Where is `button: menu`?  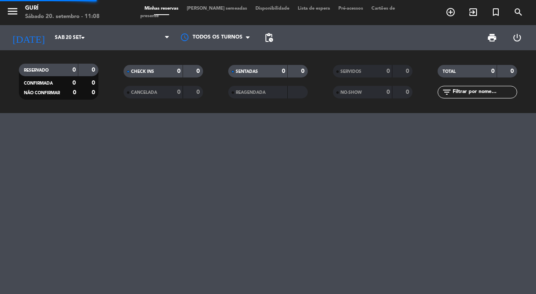
button: menu is located at coordinates (13, 13).